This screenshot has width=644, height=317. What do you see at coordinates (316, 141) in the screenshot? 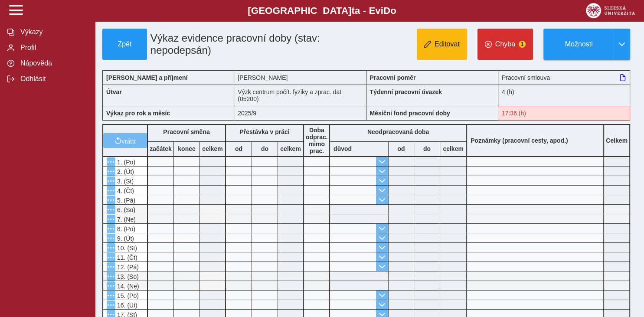
I see `b: Doba odprac. mimo prac.` at bounding box center [316, 141].